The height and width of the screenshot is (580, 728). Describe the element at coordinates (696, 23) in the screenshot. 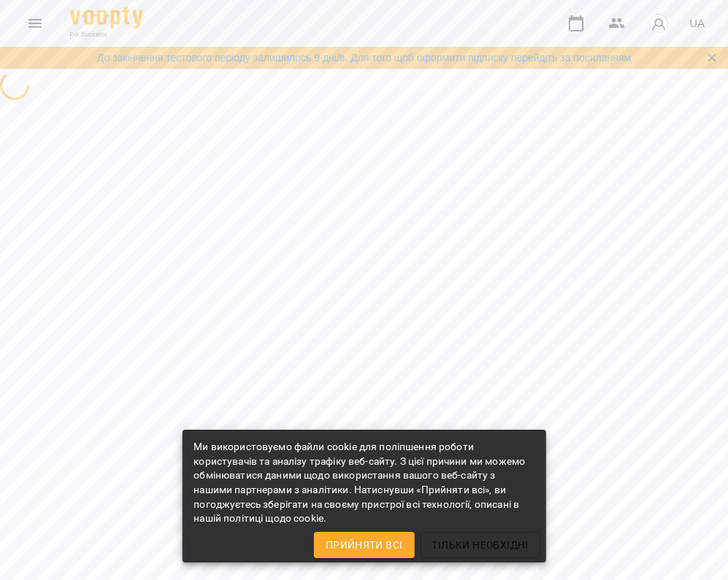

I see `span: UA` at that location.